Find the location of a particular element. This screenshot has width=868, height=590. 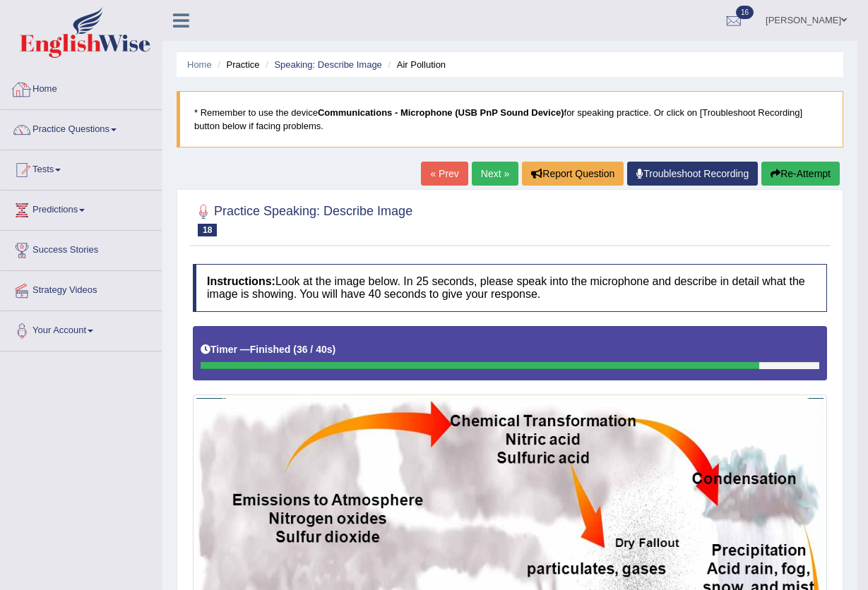

h5: Timer — is located at coordinates (268, 350).